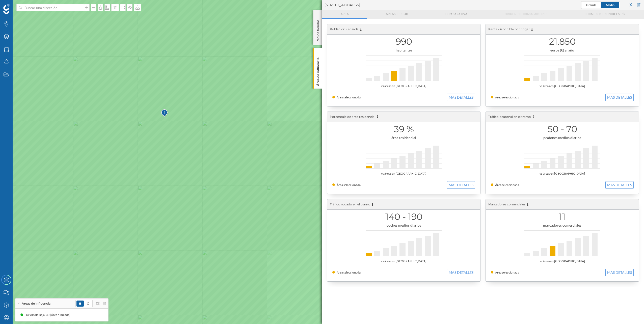 The width and height of the screenshot is (644, 324). I want to click on div: Renta disponible por hogar, so click(562, 29).